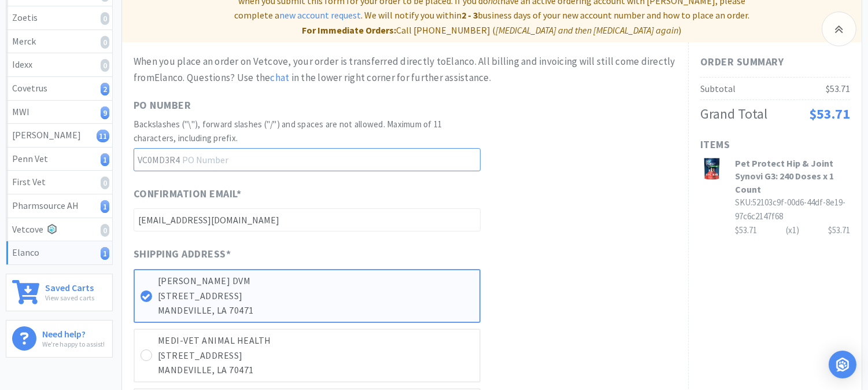 The image size is (868, 390). I want to click on div: MWI, so click(59, 113).